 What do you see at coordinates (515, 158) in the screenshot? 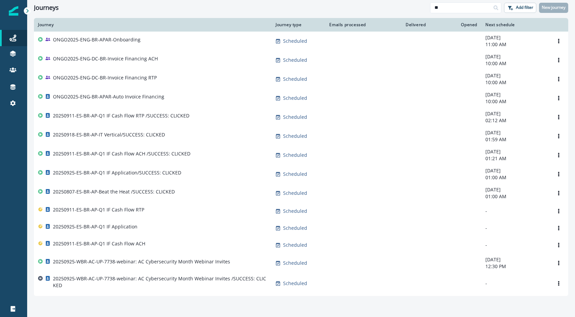
I see `p: 01:21 AM` at bounding box center [515, 158].